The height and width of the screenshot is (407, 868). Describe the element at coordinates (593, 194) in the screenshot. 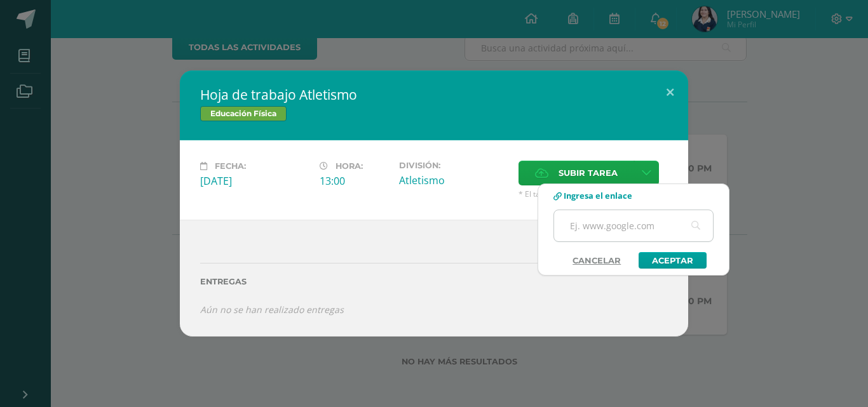

I see `span: * El tamaño máximo permitido es 50 MB` at that location.